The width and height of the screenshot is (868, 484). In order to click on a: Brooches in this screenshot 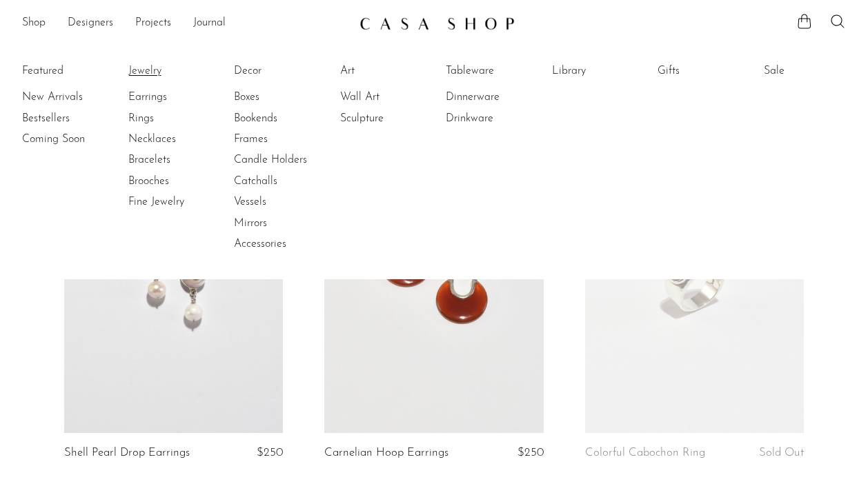, I will do `click(180, 181)`.